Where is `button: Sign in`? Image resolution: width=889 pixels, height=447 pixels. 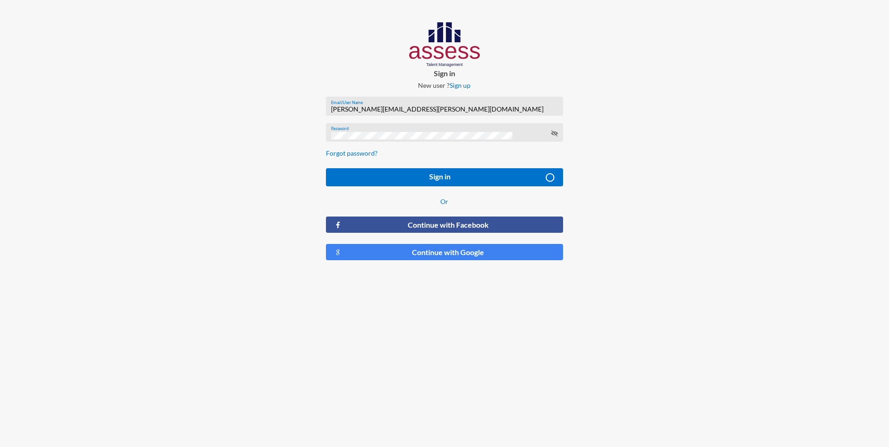 button: Sign in is located at coordinates (444, 177).